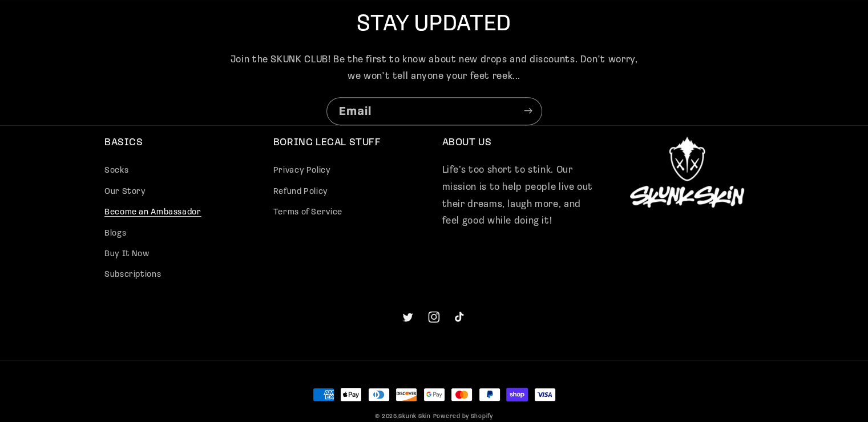 This screenshot has height=422, width=868. What do you see at coordinates (127, 254) in the screenshot?
I see `a: Buy It Now` at bounding box center [127, 254].